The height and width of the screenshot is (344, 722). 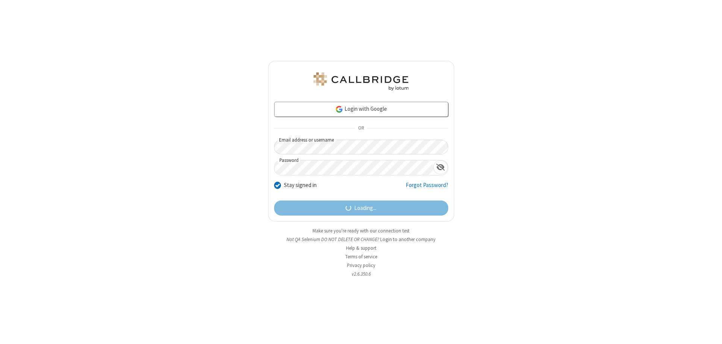 What do you see at coordinates (361, 109) in the screenshot?
I see `a: Login with Google` at bounding box center [361, 109].